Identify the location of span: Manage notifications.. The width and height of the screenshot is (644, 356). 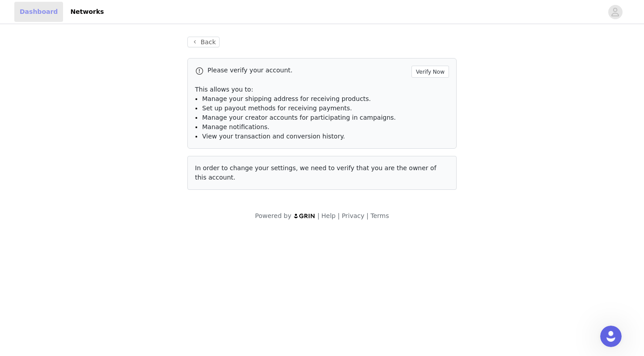
(236, 127).